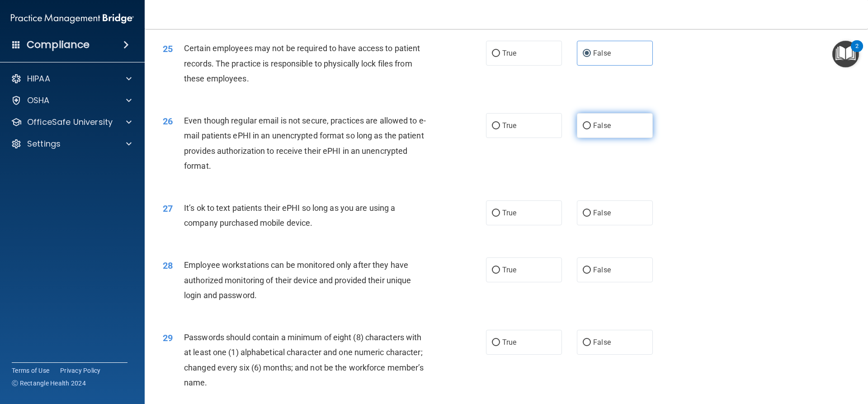 The image size is (868, 404). I want to click on a: OfficeSafe University, so click(71, 122).